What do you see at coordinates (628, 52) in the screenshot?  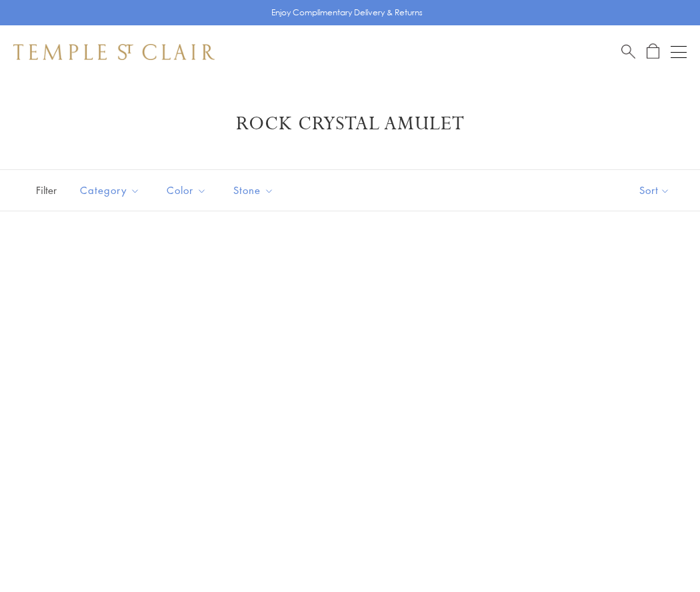 I see `a: Search` at bounding box center [628, 52].